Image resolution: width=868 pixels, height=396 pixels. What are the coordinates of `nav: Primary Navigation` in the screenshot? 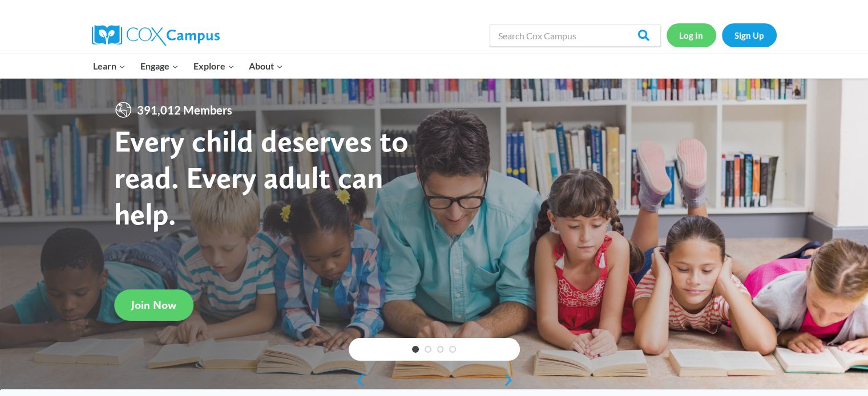 It's located at (188, 66).